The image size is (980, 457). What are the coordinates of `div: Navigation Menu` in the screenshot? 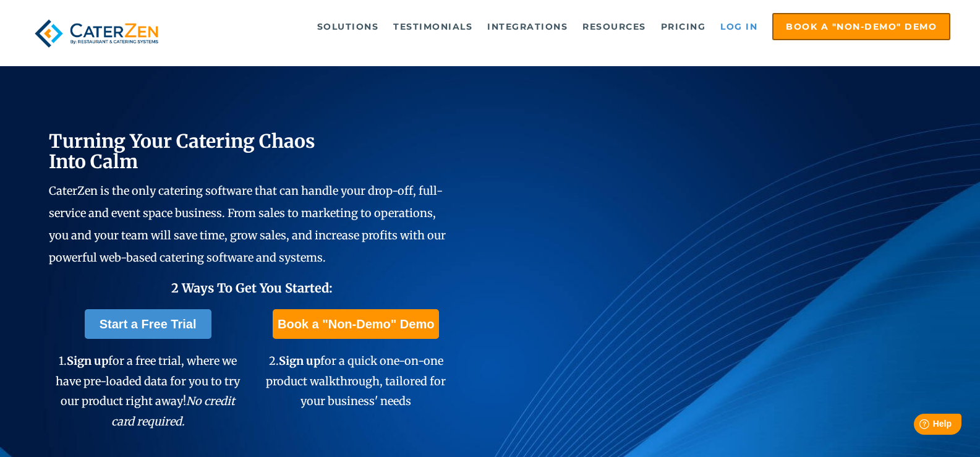 It's located at (569, 26).